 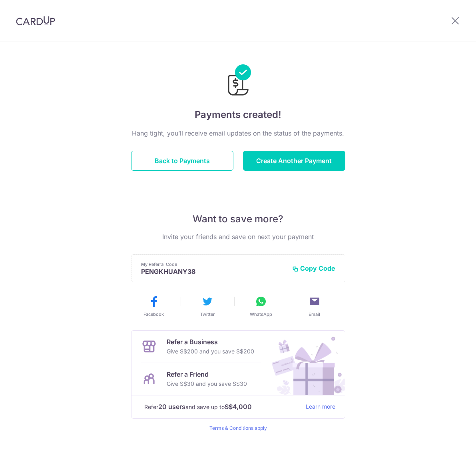 What do you see at coordinates (214, 271) in the screenshot?
I see `p: PENGKHUANY38` at bounding box center [214, 271].